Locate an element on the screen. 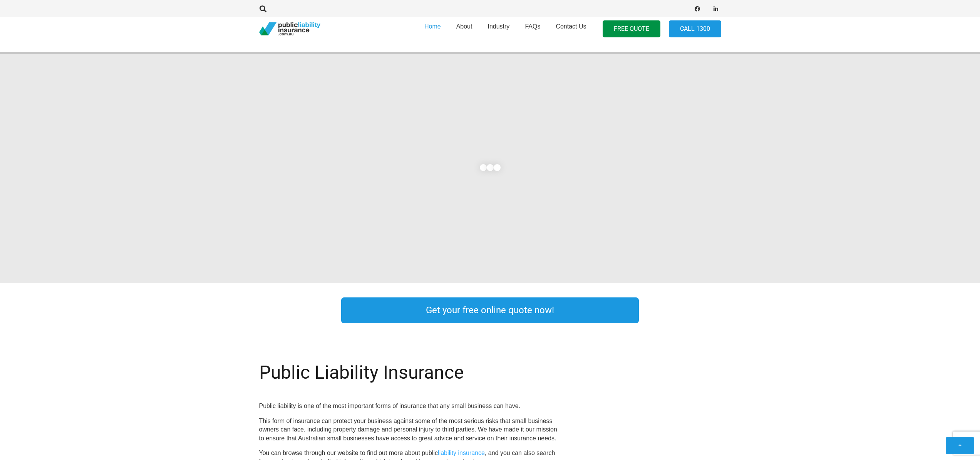 The height and width of the screenshot is (460, 980). a: About is located at coordinates (464, 29).